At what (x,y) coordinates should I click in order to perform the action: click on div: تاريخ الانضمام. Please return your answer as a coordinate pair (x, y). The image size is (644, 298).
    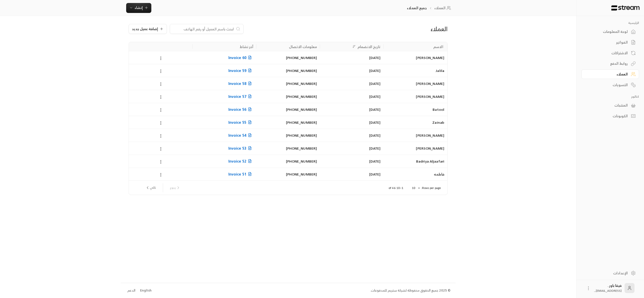
    Looking at the image, I should click on (369, 46).